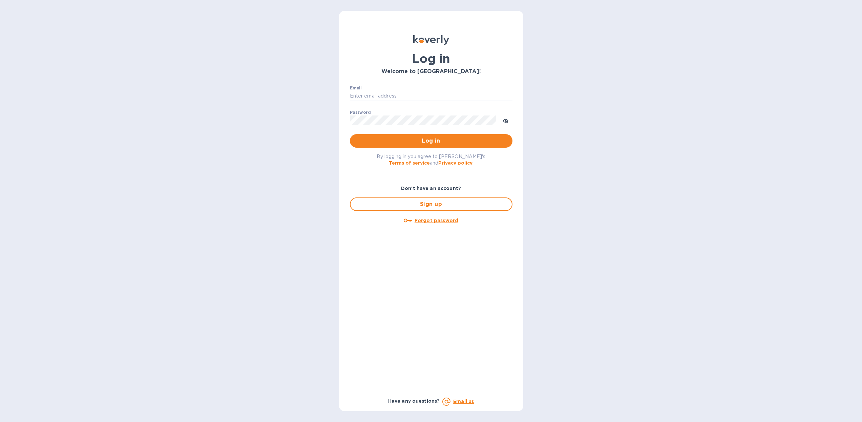 Image resolution: width=862 pixels, height=422 pixels. Describe the element at coordinates (455, 163) in the screenshot. I see `a: Privacy policy` at that location.